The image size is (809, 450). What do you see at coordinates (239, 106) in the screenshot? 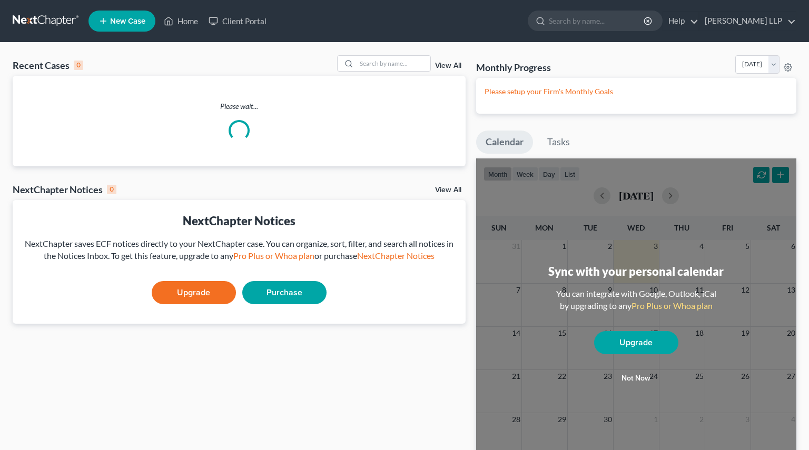
I see `p: Please wait...` at bounding box center [239, 106].